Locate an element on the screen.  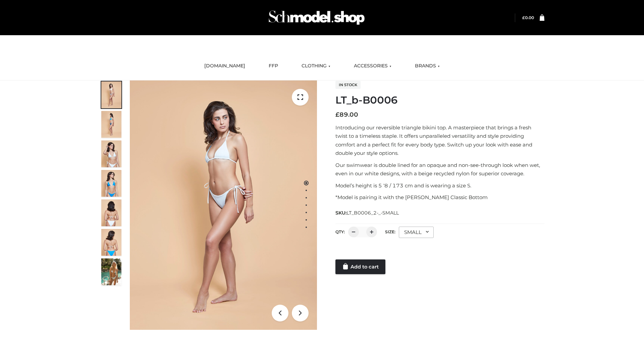
h1: LT_b-B0006 is located at coordinates (440, 100).